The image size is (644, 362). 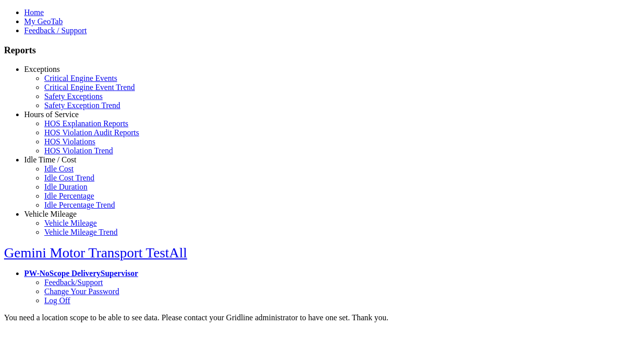 I want to click on a: Idle Percentage Trend, so click(x=79, y=204).